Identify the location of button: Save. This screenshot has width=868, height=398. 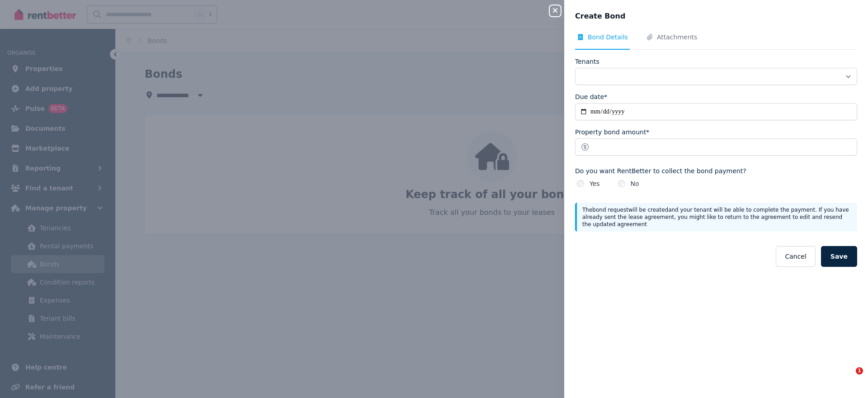
(839, 256).